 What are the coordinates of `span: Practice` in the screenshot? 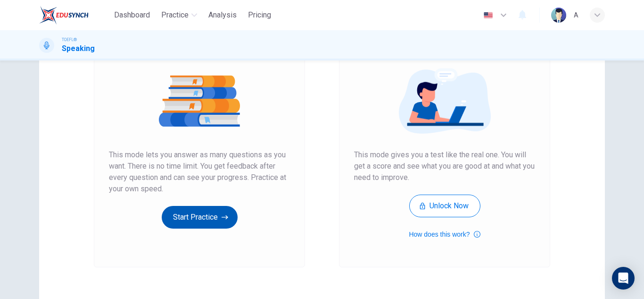 It's located at (175, 15).